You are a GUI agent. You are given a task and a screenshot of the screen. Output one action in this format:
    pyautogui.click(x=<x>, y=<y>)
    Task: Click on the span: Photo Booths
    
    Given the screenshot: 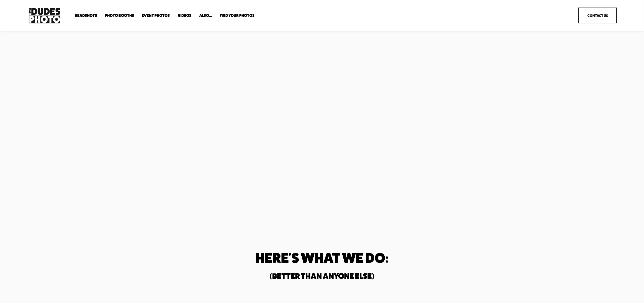 What is the action you would take?
    pyautogui.click(x=120, y=16)
    